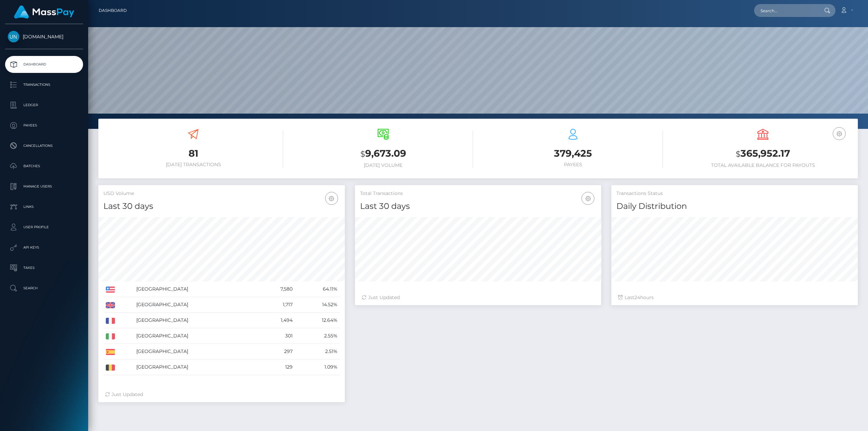  I want to click on h6: Payees, so click(573, 165).